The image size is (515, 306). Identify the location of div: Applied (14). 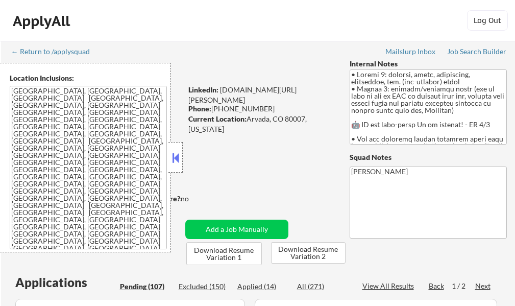
(263, 286).